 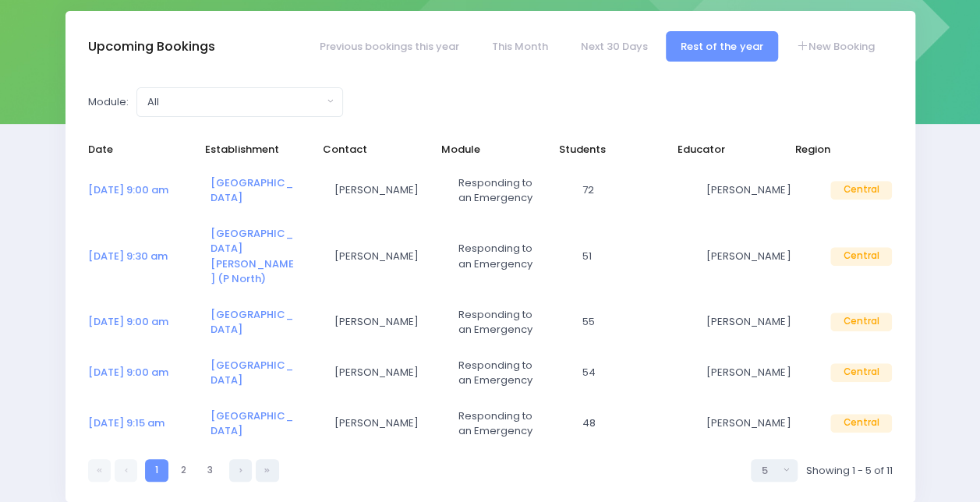 What do you see at coordinates (131, 149) in the screenshot?
I see `span: Date` at bounding box center [131, 149].